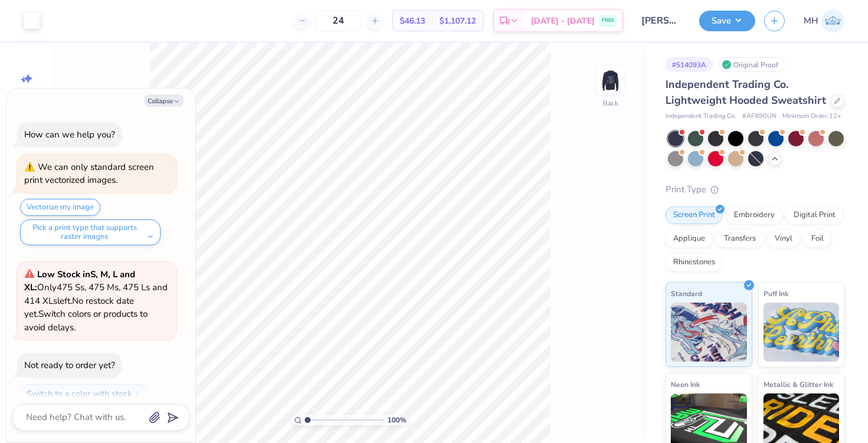 The width and height of the screenshot is (868, 443). What do you see at coordinates (60, 207) in the screenshot?
I see `button: Vectorize my image` at bounding box center [60, 207].